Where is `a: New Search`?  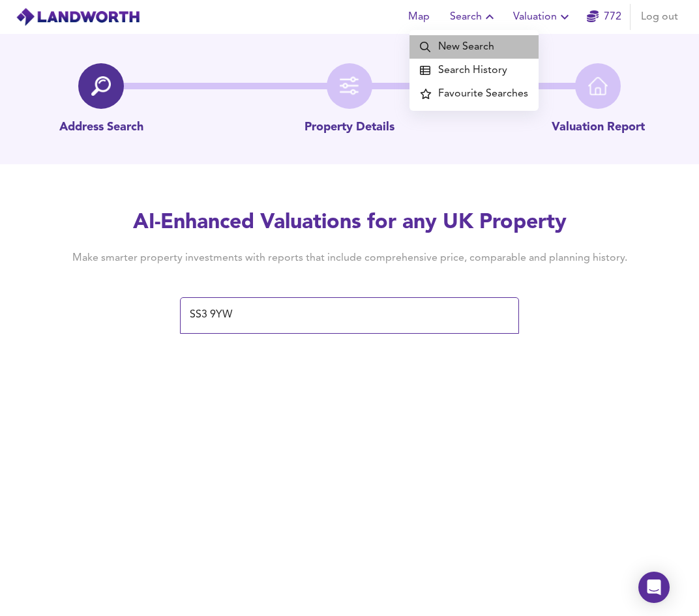
a: New Search is located at coordinates (474, 47).